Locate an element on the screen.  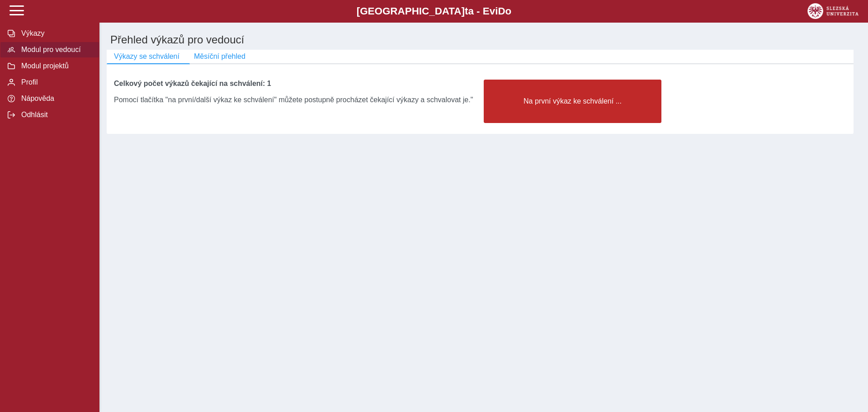
img: logo_web_su.png is located at coordinates (833, 11).